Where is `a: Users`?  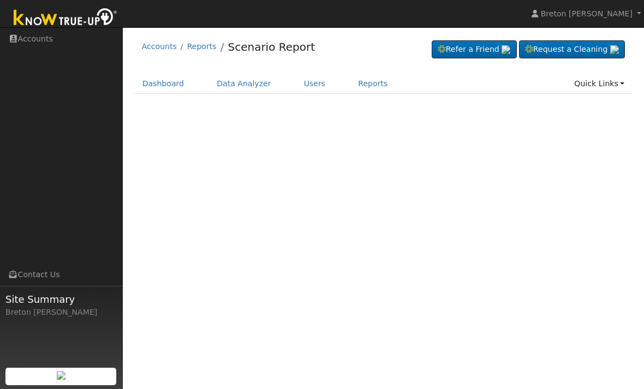 a: Users is located at coordinates (315, 84).